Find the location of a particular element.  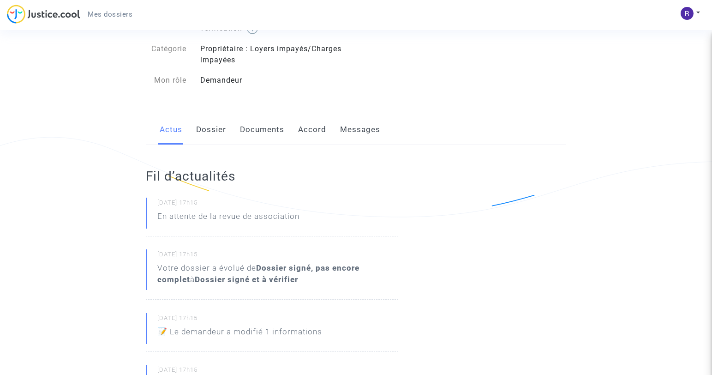

a: Messages is located at coordinates (360, 130).